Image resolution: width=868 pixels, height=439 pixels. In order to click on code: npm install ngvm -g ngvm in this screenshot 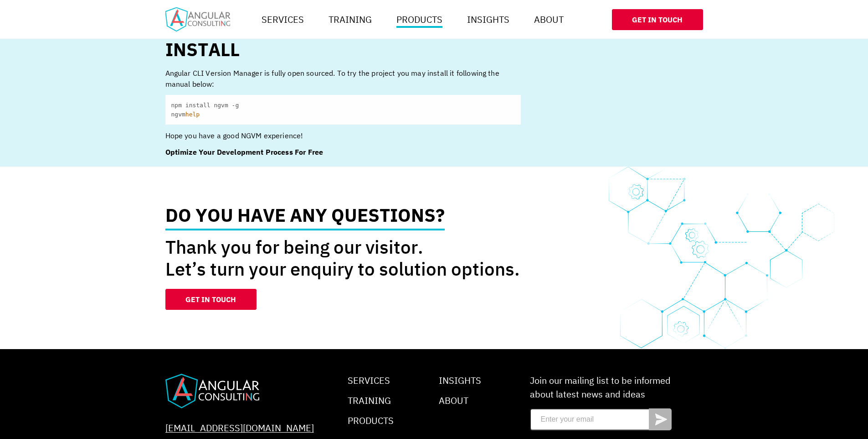, I will do `click(343, 110)`.